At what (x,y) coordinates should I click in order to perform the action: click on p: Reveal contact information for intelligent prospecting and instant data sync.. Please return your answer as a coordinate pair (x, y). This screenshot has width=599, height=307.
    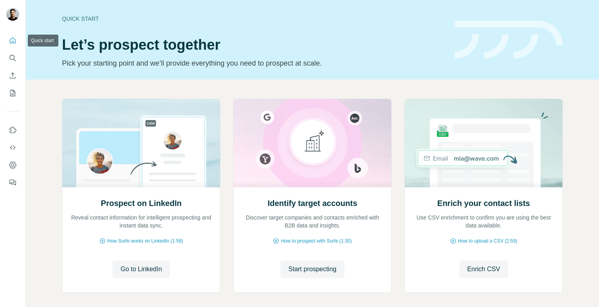
    Looking at the image, I should click on (141, 221).